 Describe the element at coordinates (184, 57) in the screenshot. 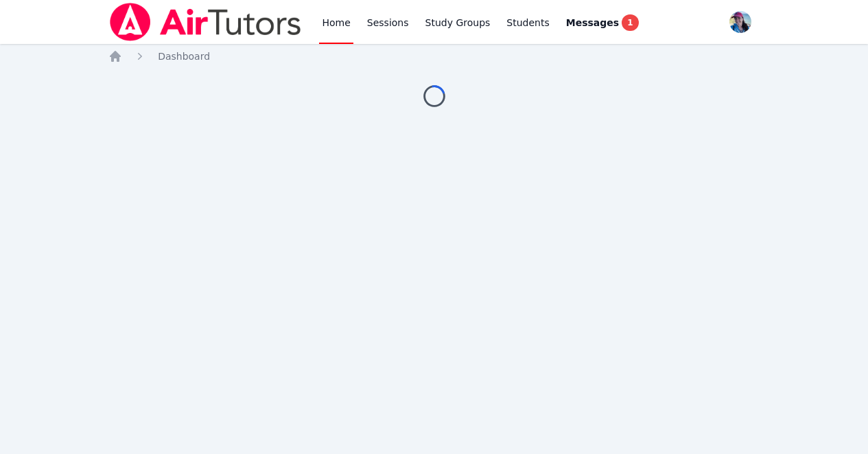

I see `a: Dashboard` at that location.